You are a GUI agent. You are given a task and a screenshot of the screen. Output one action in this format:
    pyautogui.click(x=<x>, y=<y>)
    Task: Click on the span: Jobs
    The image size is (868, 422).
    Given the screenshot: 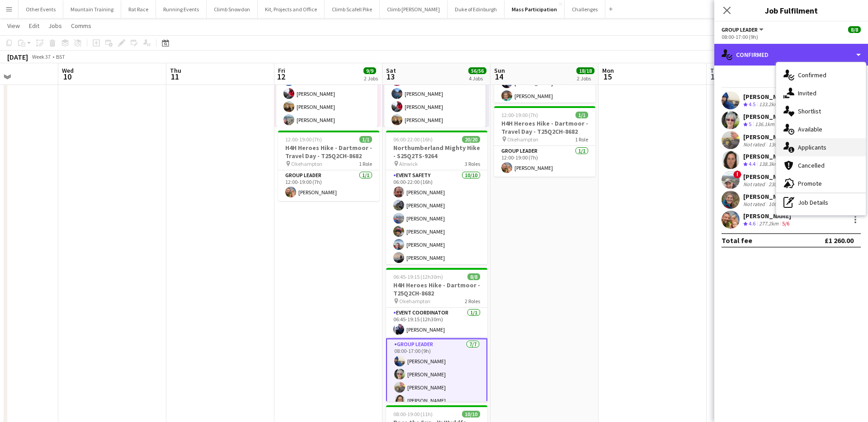 What is the action you would take?
    pyautogui.click(x=55, y=26)
    